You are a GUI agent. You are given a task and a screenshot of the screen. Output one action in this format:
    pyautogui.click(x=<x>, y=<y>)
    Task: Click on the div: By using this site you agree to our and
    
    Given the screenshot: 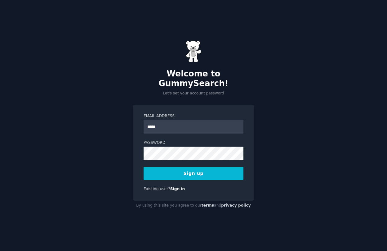 What is the action you would take?
    pyautogui.click(x=194, y=205)
    